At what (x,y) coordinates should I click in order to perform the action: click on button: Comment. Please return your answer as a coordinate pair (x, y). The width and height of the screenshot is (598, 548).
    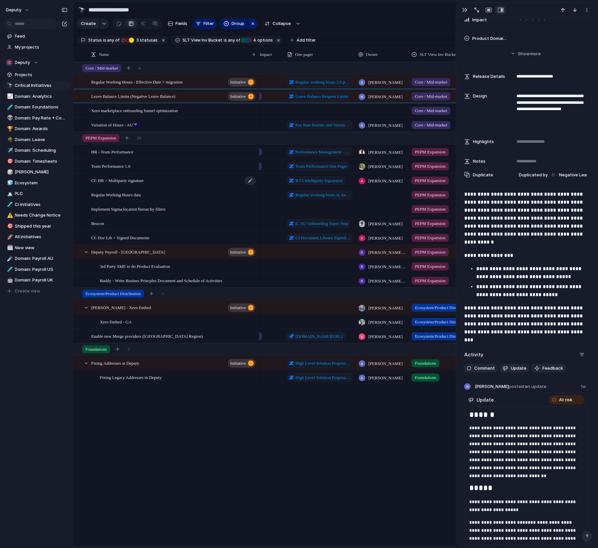
    Looking at the image, I should click on (481, 368).